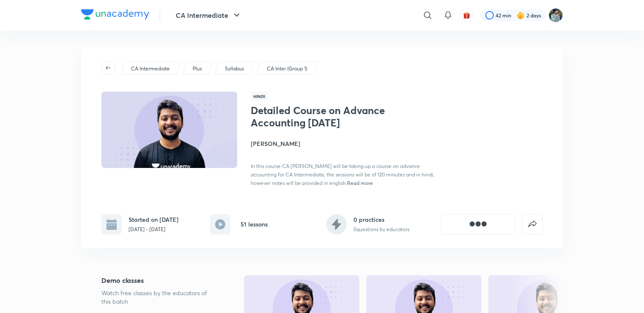  What do you see at coordinates (287, 68) in the screenshot?
I see `p: CA Inter (Group 1)` at bounding box center [287, 68].